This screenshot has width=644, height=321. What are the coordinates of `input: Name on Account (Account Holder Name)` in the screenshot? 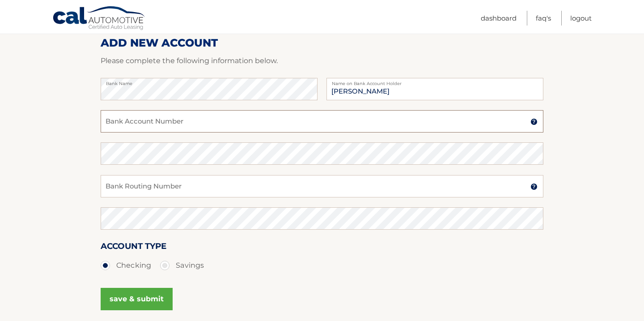 It's located at (435, 89).